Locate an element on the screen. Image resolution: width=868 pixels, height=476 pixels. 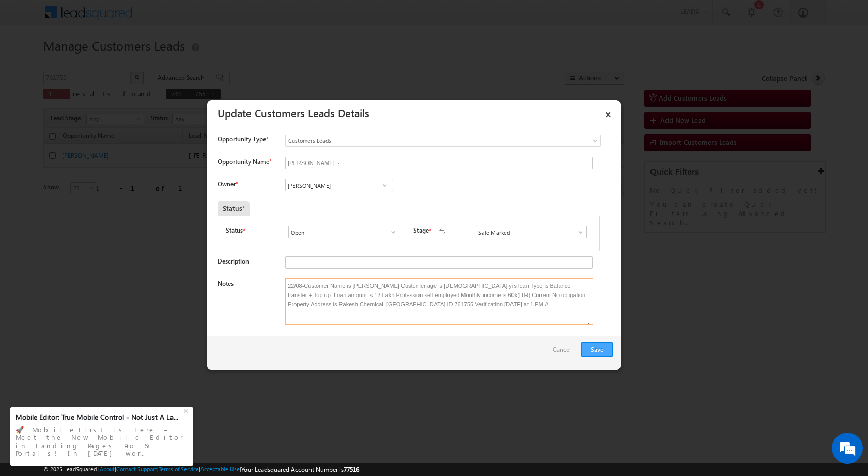
label: Opportunity Name is located at coordinates (245, 161).